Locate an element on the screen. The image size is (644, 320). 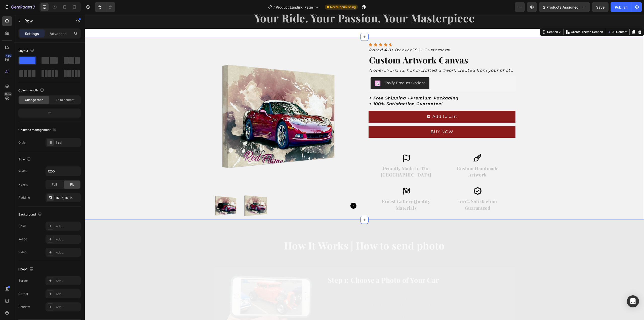
strong: + Free Shipping +Premium Packaging is located at coordinates (329, 84).